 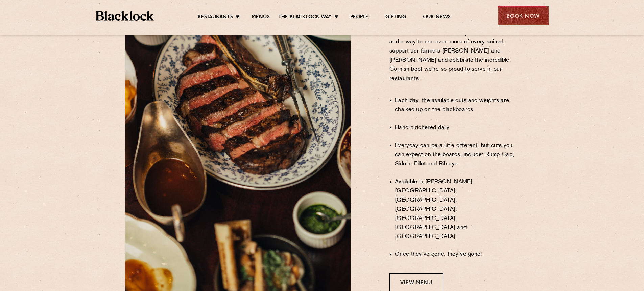 What do you see at coordinates (457, 105) in the screenshot?
I see `li: Each day, the available cuts and weights are chalked up on the blackboards` at bounding box center [457, 105].